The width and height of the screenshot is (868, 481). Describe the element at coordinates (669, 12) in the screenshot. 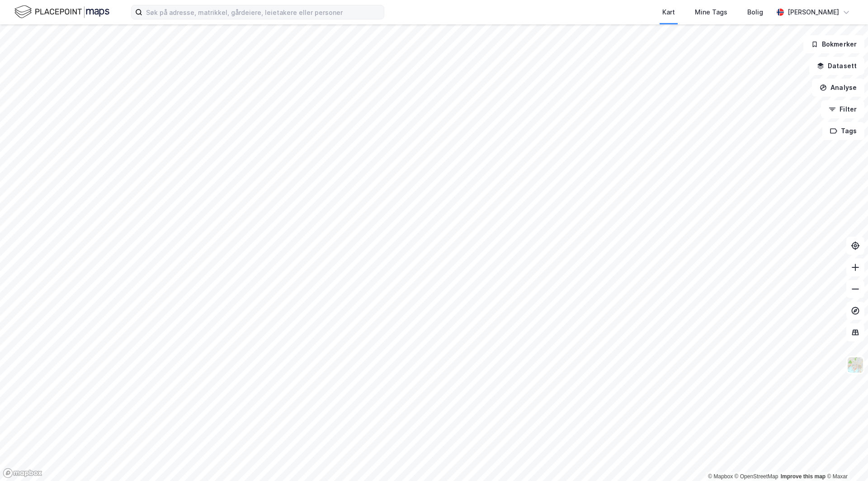

I see `div: Kart` at that location.